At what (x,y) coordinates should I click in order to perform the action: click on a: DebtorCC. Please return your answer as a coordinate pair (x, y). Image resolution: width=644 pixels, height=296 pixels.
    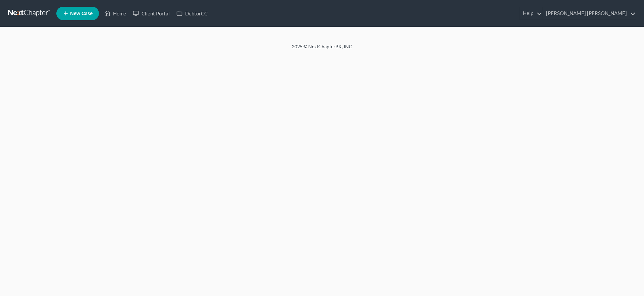
    Looking at the image, I should click on (192, 14).